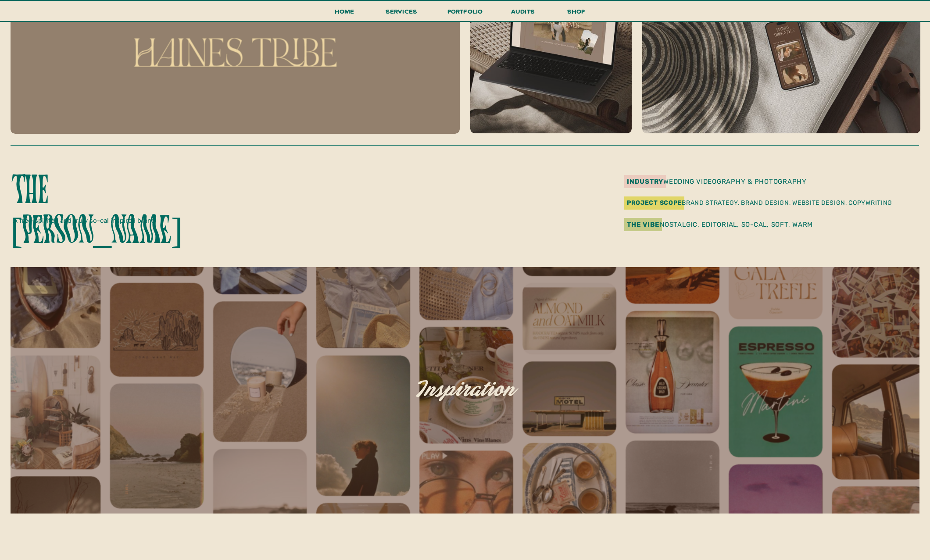  I want to click on a: audits, so click(523, 13).